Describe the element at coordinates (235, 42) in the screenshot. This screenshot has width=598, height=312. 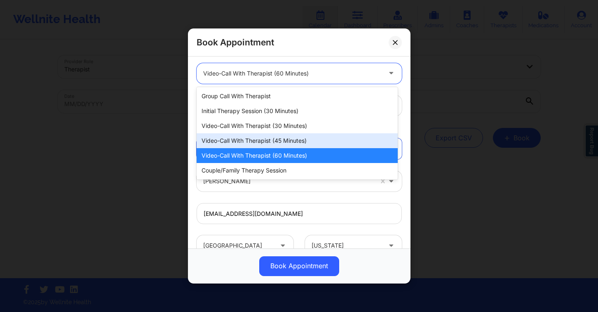
I see `h2: Book Appointment` at that location.